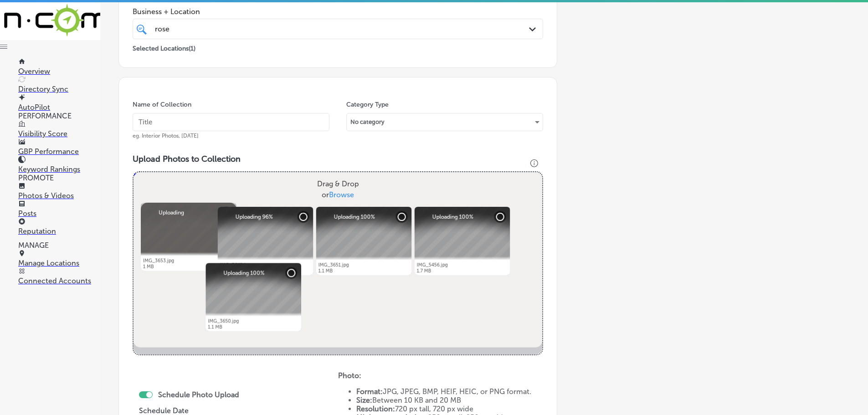  I want to click on a: Directory Sync, so click(59, 85).